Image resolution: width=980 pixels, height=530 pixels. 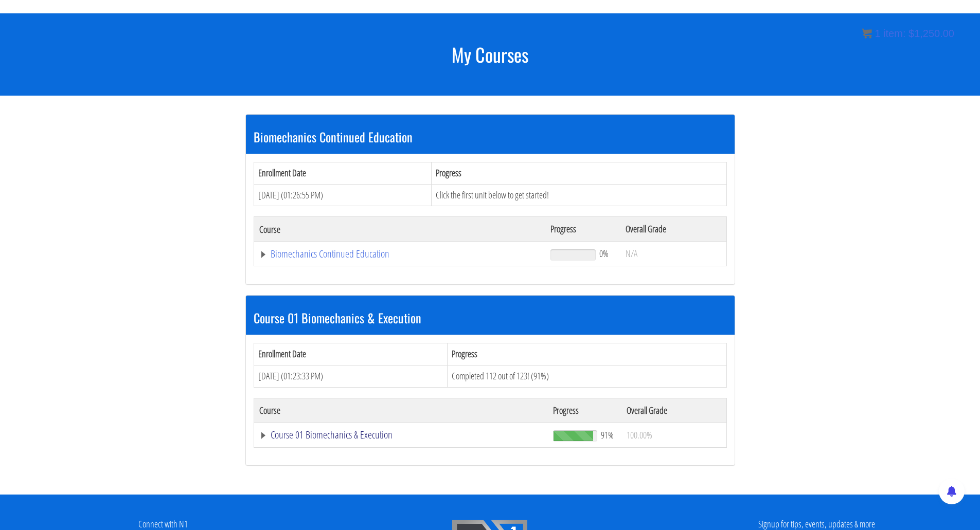 I want to click on span: 0%, so click(x=604, y=253).